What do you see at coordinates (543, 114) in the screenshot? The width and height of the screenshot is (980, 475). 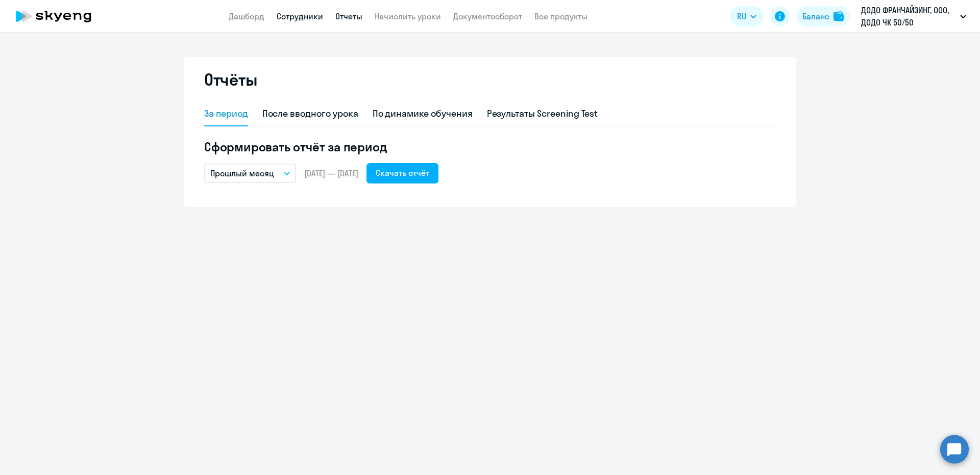 I see `div: Результаты Screening Test` at bounding box center [543, 114].